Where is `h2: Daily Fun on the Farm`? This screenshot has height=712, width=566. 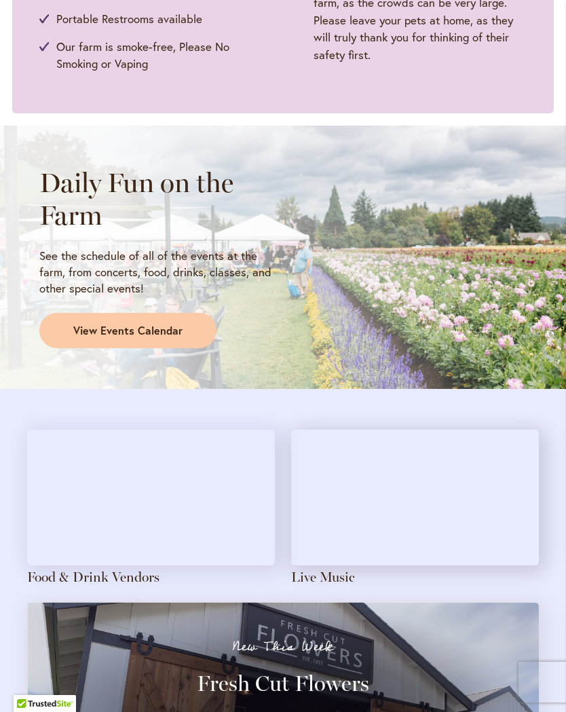
h2: Daily Fun on the Farm is located at coordinates (161, 199).